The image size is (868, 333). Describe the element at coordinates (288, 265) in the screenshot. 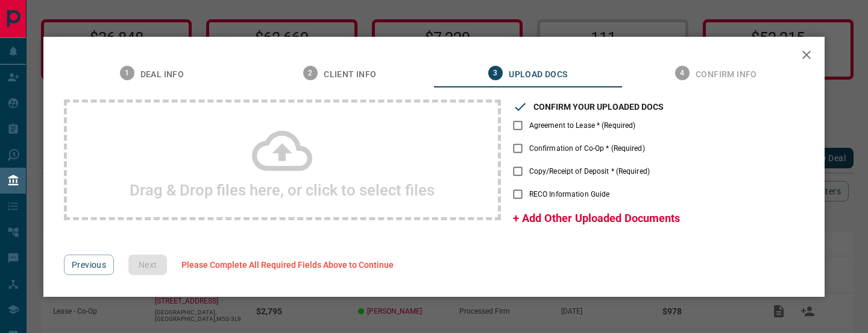

I see `span: Please Complete All Required Fields Above to Continue` at that location.